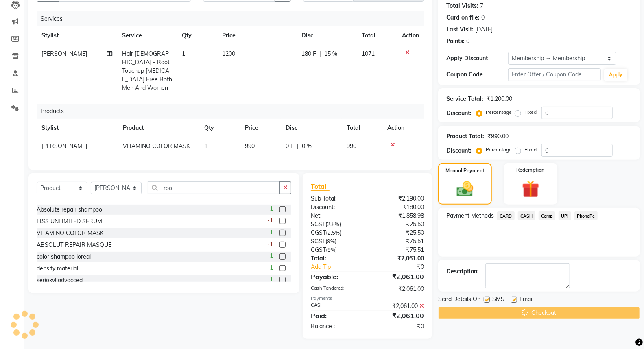 The height and width of the screenshot is (349, 644). What do you see at coordinates (367, 298) in the screenshot?
I see `div: Payments` at bounding box center [367, 298].